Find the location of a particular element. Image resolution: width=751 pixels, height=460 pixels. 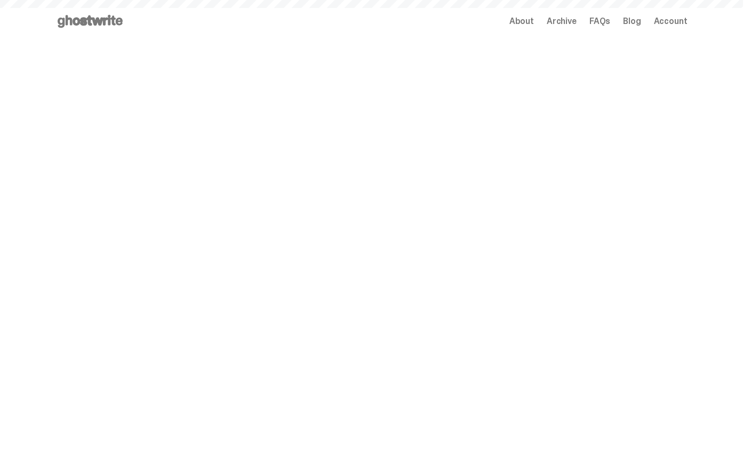

span: Archive is located at coordinates (562, 21).